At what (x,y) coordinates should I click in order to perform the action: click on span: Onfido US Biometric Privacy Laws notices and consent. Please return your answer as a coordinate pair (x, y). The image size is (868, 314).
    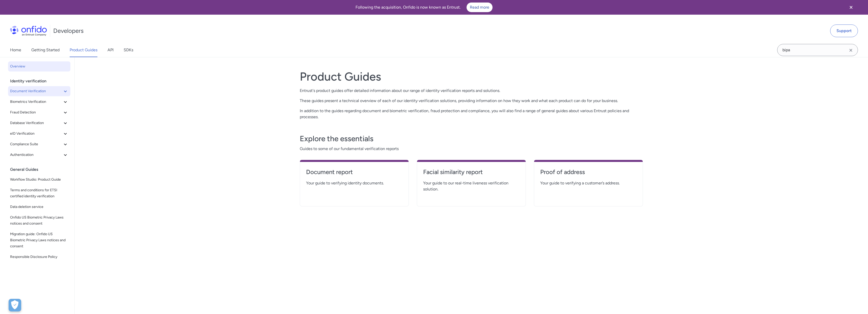
    Looking at the image, I should click on (39, 221).